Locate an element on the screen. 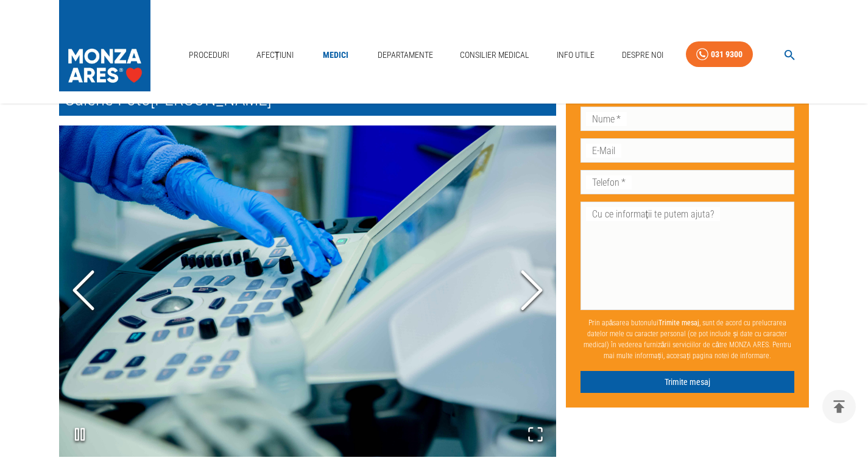 The image size is (868, 466). a: 031 9300 is located at coordinates (719, 54).